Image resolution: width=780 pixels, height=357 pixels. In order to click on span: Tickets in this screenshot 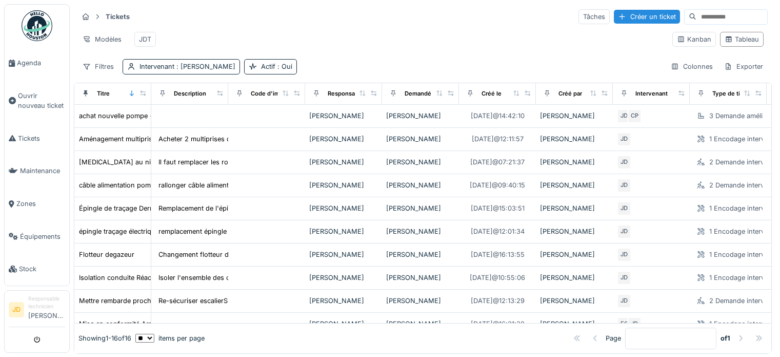, I will do `click(42, 138)`.